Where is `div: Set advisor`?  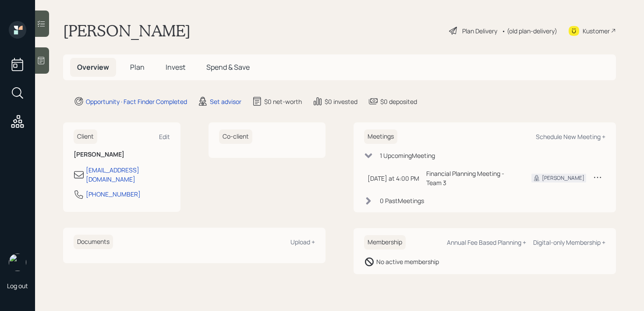
div: Set advisor is located at coordinates (225, 101).